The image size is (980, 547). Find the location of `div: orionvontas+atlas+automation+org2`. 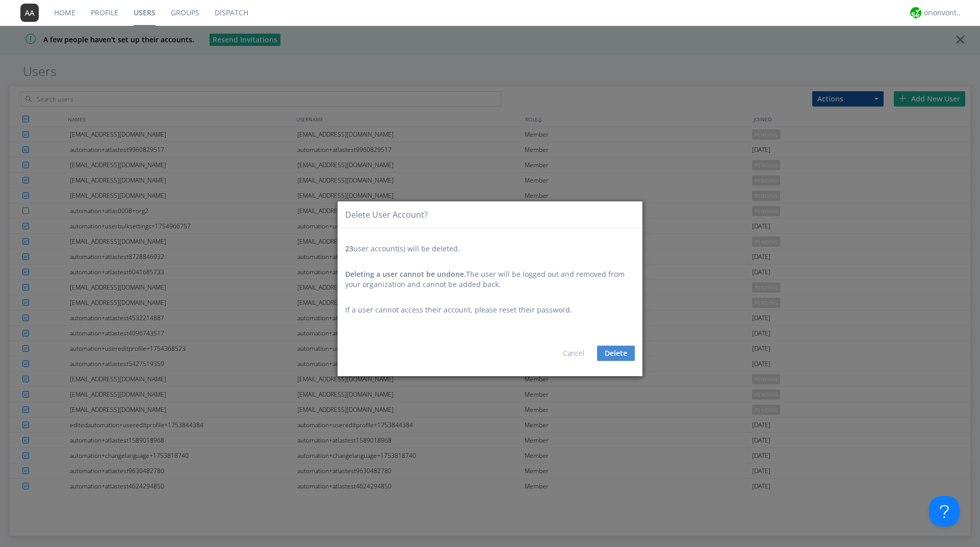

div: orionvontas+atlas+automation+org2 is located at coordinates (942, 13).